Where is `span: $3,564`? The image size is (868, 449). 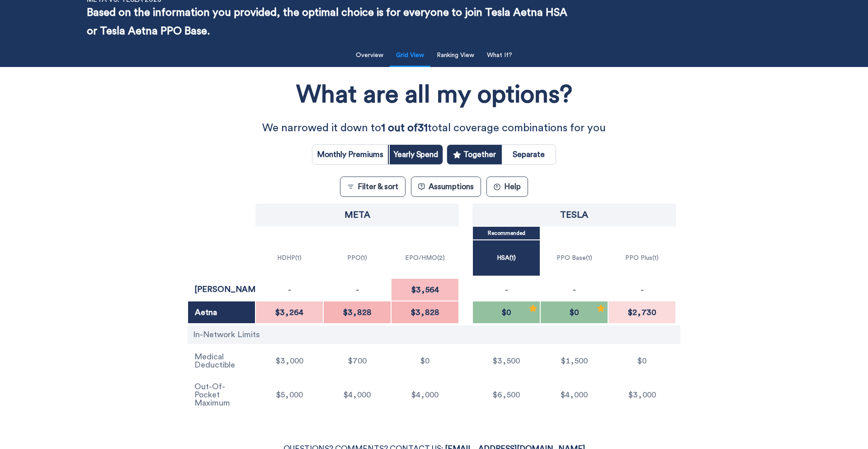 span: $3,564 is located at coordinates (425, 290).